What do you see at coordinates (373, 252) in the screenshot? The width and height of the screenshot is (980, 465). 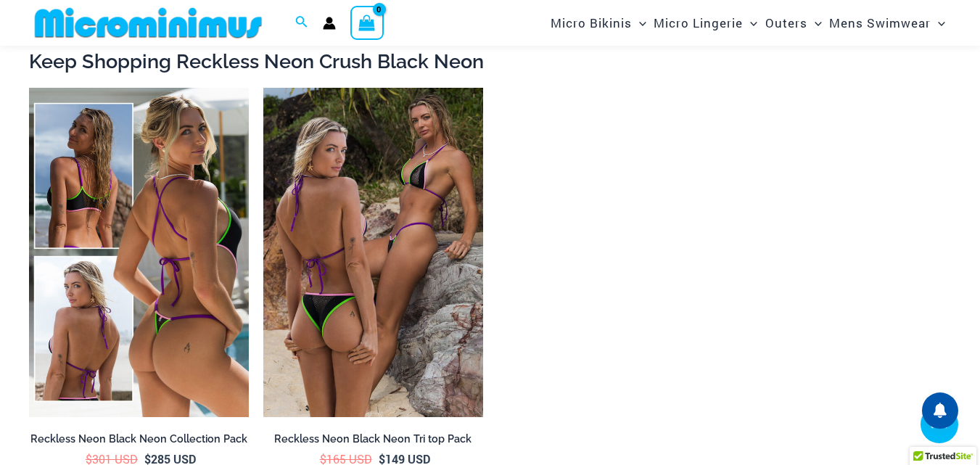 I see `a: Tri Top PackBottoms BBottoms B` at bounding box center [373, 252].